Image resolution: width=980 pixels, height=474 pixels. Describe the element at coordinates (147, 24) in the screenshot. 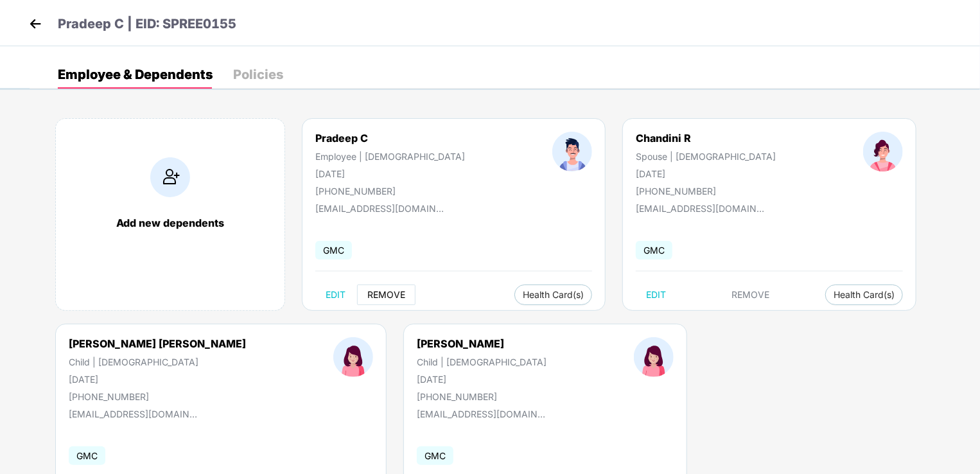

I see `p: Pradeep C | EID: SPREE0155` at that location.